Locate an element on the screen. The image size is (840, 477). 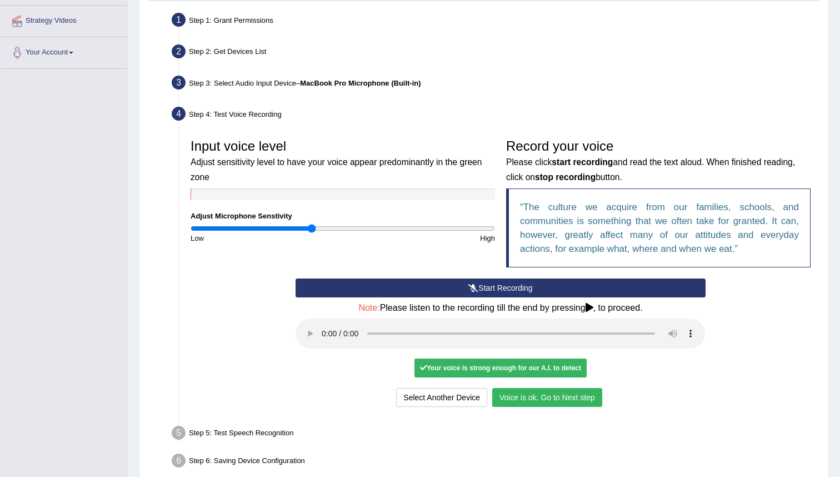
div: Low is located at coordinates (264, 238).